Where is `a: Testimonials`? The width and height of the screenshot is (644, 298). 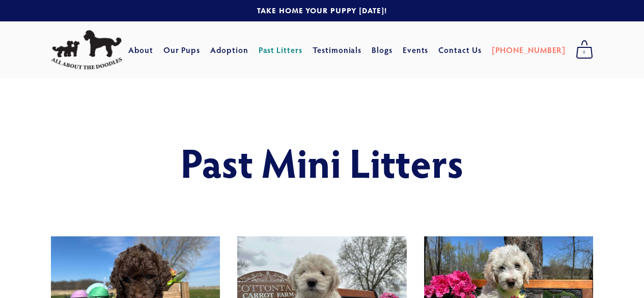
a: Testimonials is located at coordinates (337, 50).